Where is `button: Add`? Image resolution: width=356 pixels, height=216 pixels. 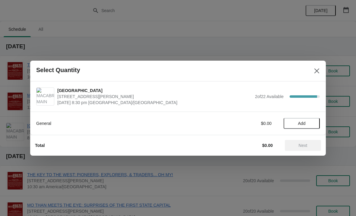
button: Add is located at coordinates (301, 123).